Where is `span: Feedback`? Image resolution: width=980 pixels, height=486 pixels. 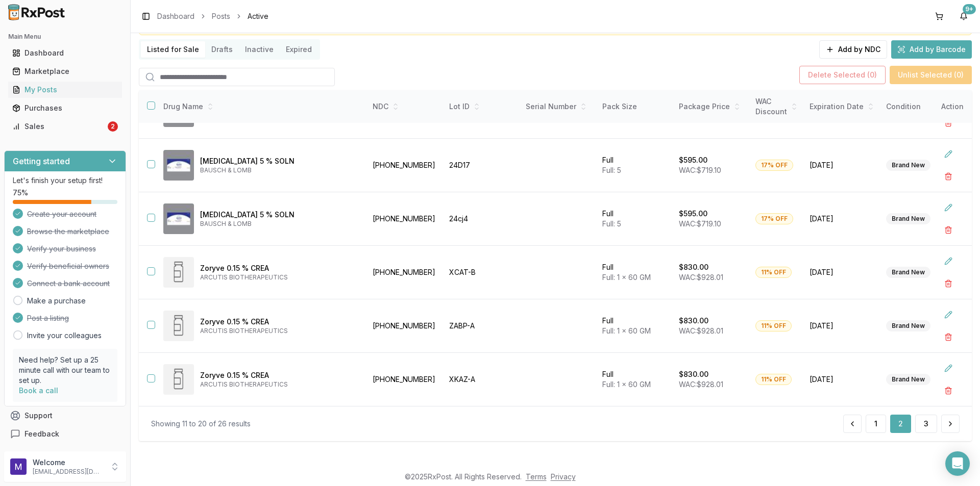
span: Feedback is located at coordinates (42, 434).